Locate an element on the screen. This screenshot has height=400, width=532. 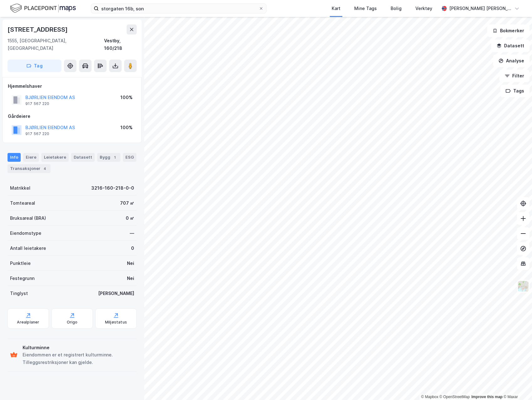
div: Eiendomstype is located at coordinates (26, 233).